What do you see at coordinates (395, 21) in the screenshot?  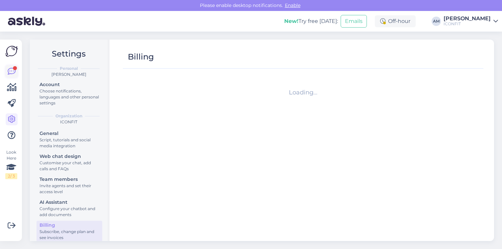 I see `div: Off-hour` at bounding box center [395, 21].